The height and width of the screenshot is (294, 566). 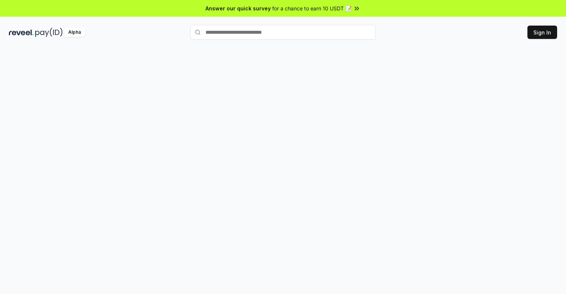 What do you see at coordinates (49, 32) in the screenshot?
I see `img: pay_id` at bounding box center [49, 32].